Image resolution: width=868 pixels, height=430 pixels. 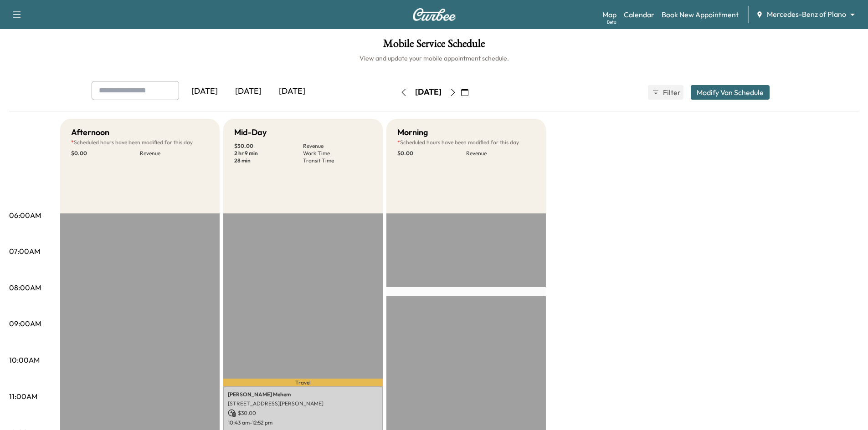 I want to click on p: 07:00AM, so click(x=25, y=251).